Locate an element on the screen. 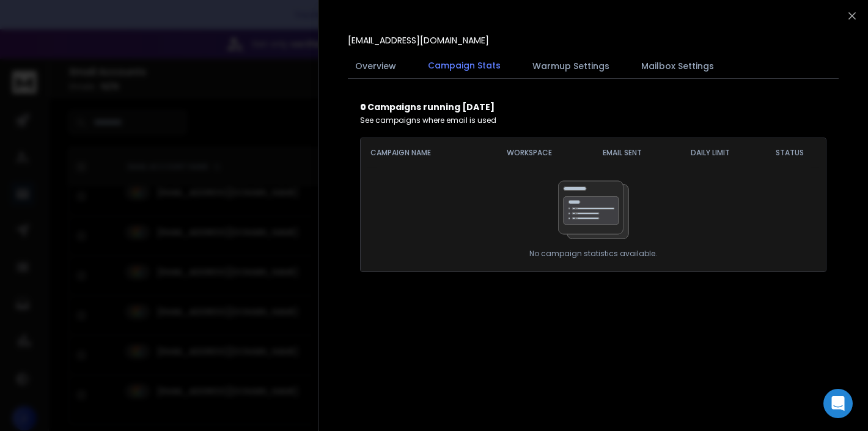 The width and height of the screenshot is (868, 431). p: No campaign statistics available. is located at coordinates (593, 254).